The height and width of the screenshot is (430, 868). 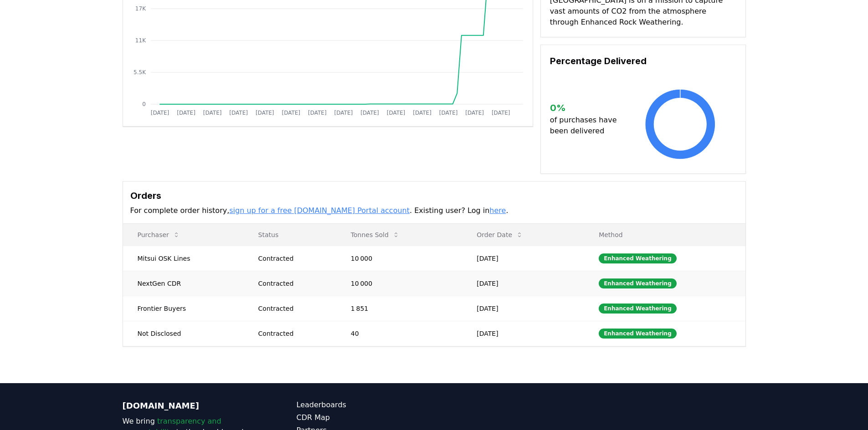 What do you see at coordinates (290, 235) in the screenshot?
I see `p: Status` at bounding box center [290, 235].